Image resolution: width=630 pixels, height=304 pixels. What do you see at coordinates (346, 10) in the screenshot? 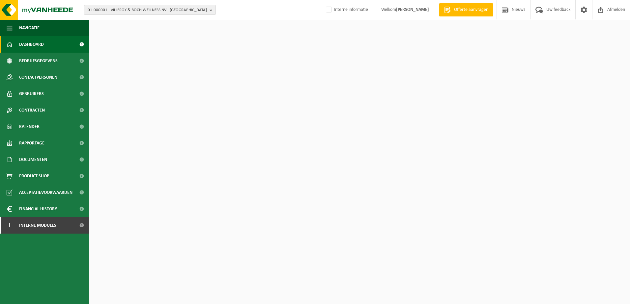
I see `label: Interne informatie` at bounding box center [346, 10].